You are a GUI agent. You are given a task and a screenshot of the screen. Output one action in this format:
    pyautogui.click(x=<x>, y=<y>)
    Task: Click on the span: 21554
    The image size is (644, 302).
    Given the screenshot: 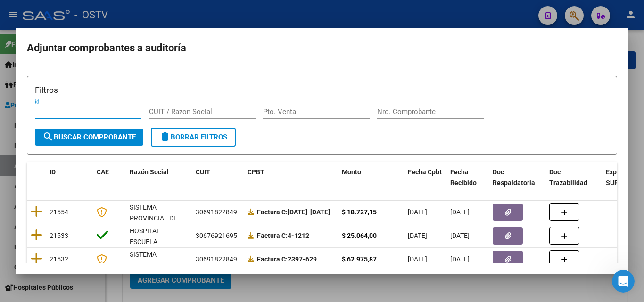 What is the action you would take?
    pyautogui.click(x=59, y=212)
    